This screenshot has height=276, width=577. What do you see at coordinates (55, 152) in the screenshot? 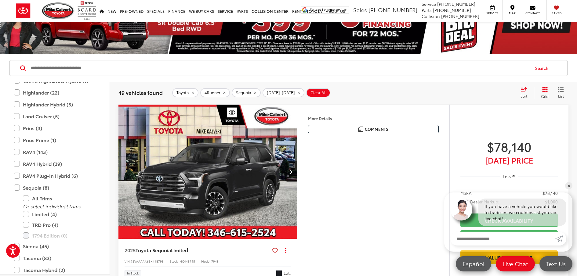
I see `label: RAV4 (143)` at bounding box center [55, 152].